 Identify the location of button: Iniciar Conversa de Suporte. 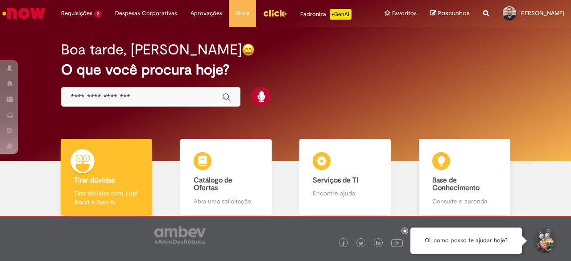
(545, 241).